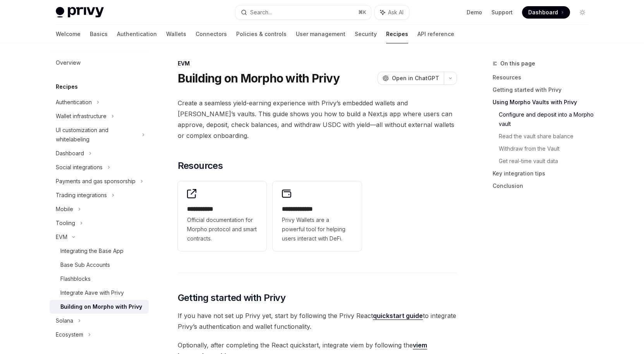 This screenshot has height=354, width=644. What do you see at coordinates (303, 13) in the screenshot?
I see `button: Search...⌘K` at bounding box center [303, 13].